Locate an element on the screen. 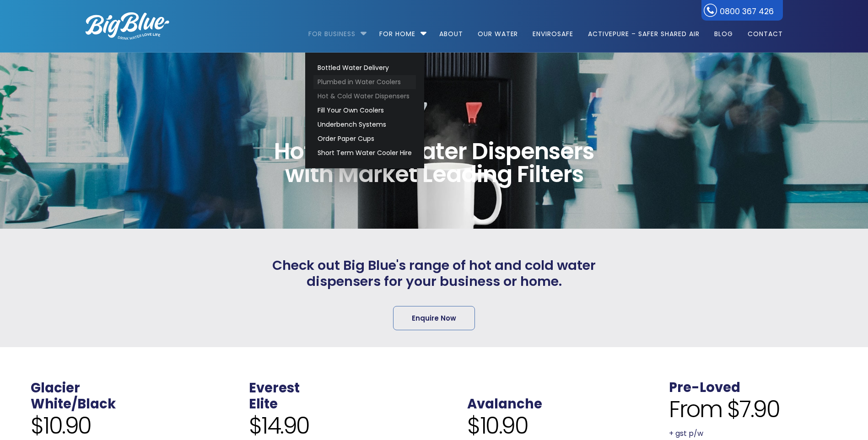  h2: Check out Big Blue's range of hot and cold water dispensers for your business or home. is located at coordinates (434, 274).